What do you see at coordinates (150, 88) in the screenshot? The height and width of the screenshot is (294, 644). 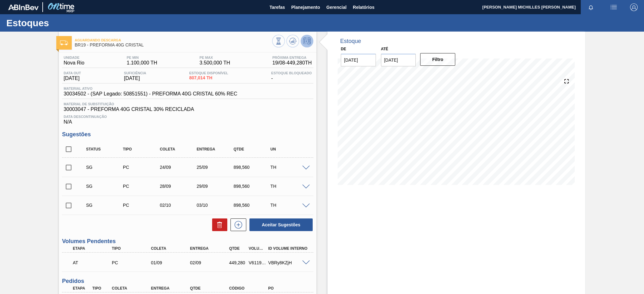 I see `span: Material ativo` at bounding box center [150, 88].